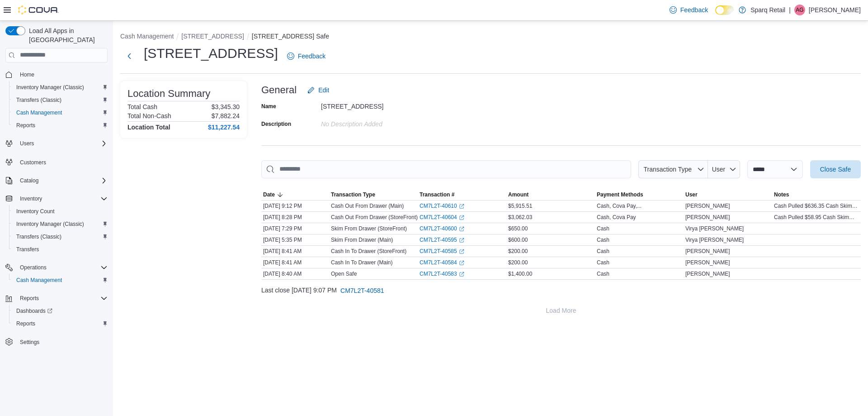  What do you see at coordinates (616, 217) in the screenshot?
I see `div: Cash, Cova Pay` at bounding box center [616, 217].